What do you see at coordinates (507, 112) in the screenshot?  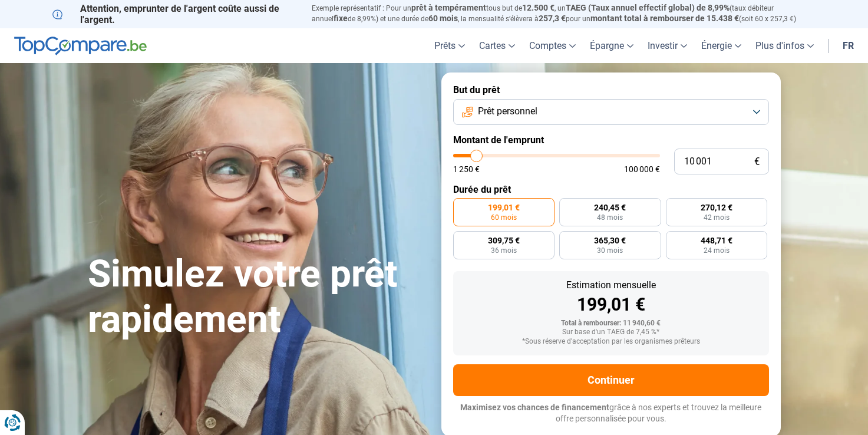 I see `span: Prêt personnel` at bounding box center [507, 112].